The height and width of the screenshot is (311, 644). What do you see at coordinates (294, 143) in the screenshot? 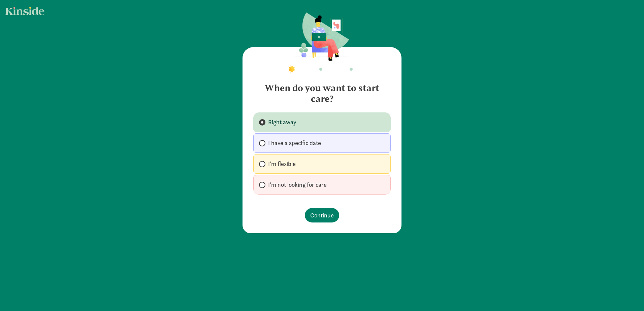
I see `span: I have a specific date` at bounding box center [294, 143].